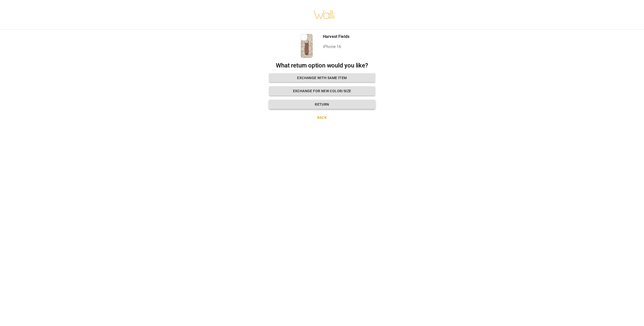 The height and width of the screenshot is (326, 644). I want to click on button: Exchange with same item, so click(322, 78).